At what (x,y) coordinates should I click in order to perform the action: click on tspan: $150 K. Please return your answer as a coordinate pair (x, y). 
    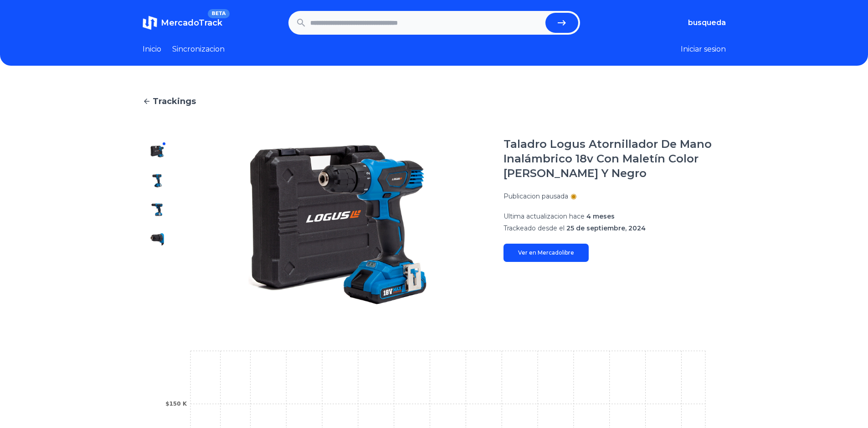
    Looking at the image, I should click on (176, 404).